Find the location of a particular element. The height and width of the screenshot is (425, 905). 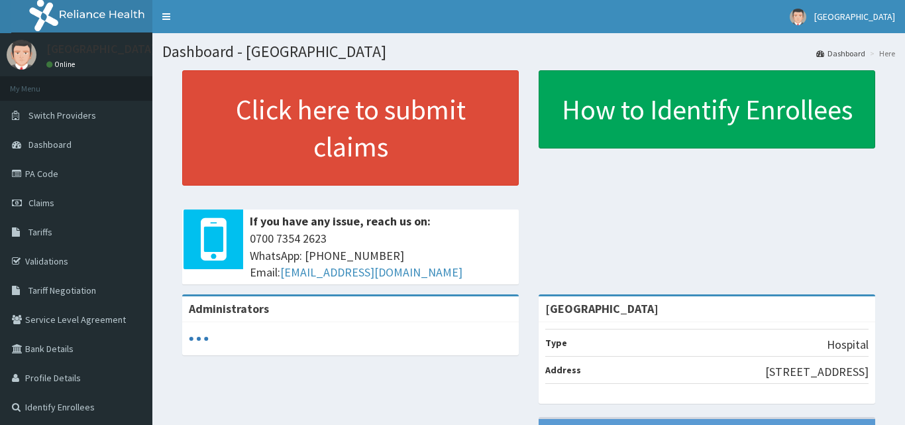

span: Claims is located at coordinates (41, 203).